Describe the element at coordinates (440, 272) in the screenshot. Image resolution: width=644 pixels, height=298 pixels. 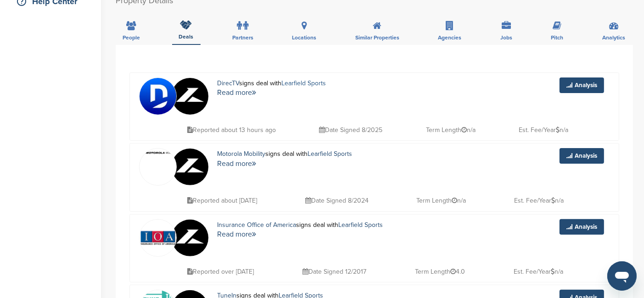
I see `p: Term Length 4.0` at that location.